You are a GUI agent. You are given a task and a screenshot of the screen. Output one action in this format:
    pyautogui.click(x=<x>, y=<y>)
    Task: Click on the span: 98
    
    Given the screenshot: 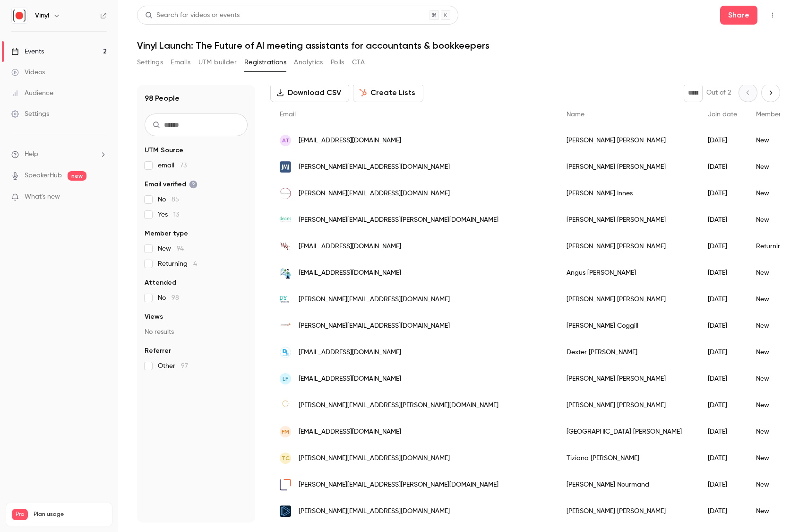 What is the action you would take?
    pyautogui.click(x=175, y=298)
    